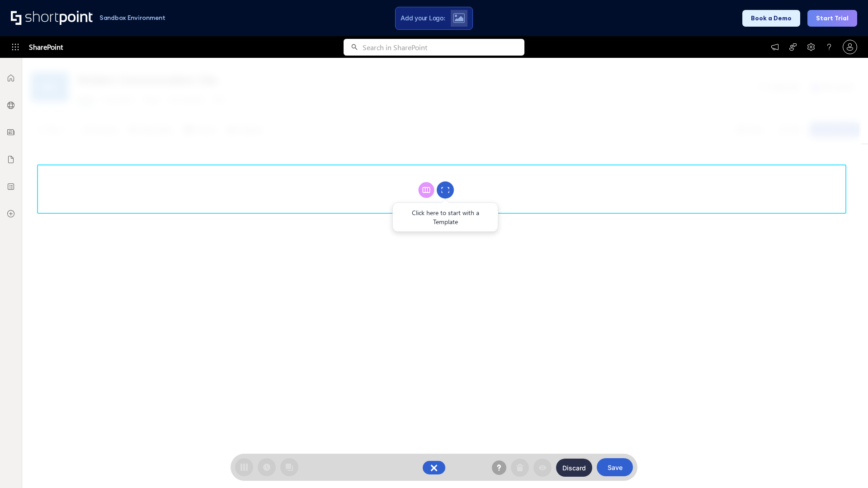 Image resolution: width=868 pixels, height=488 pixels. I want to click on div: Chat Widget, so click(845, 466).